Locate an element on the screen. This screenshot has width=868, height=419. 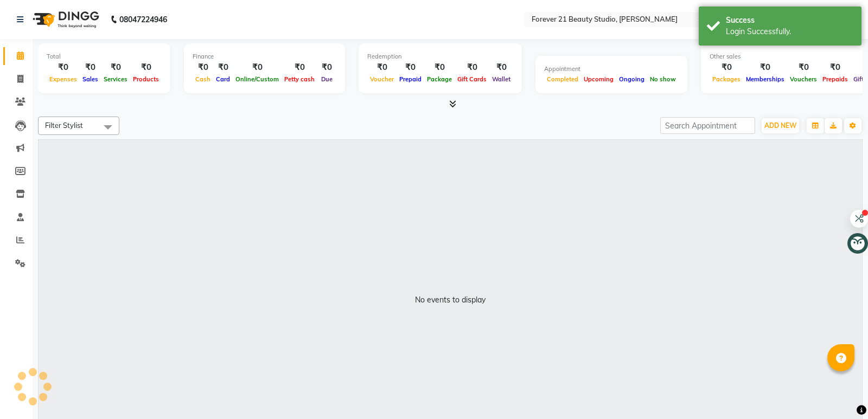
span: Products is located at coordinates (146, 79).